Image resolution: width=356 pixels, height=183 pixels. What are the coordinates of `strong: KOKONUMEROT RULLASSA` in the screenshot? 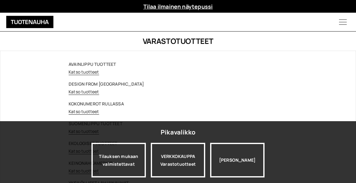 It's located at (96, 104).